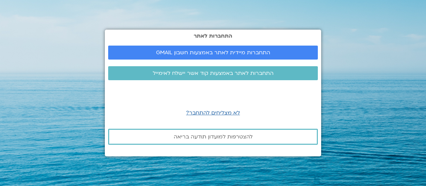 This screenshot has width=426, height=186. Describe the element at coordinates (213, 137) in the screenshot. I see `a: להצטרפות למועדון תודעה בריאה` at that location.